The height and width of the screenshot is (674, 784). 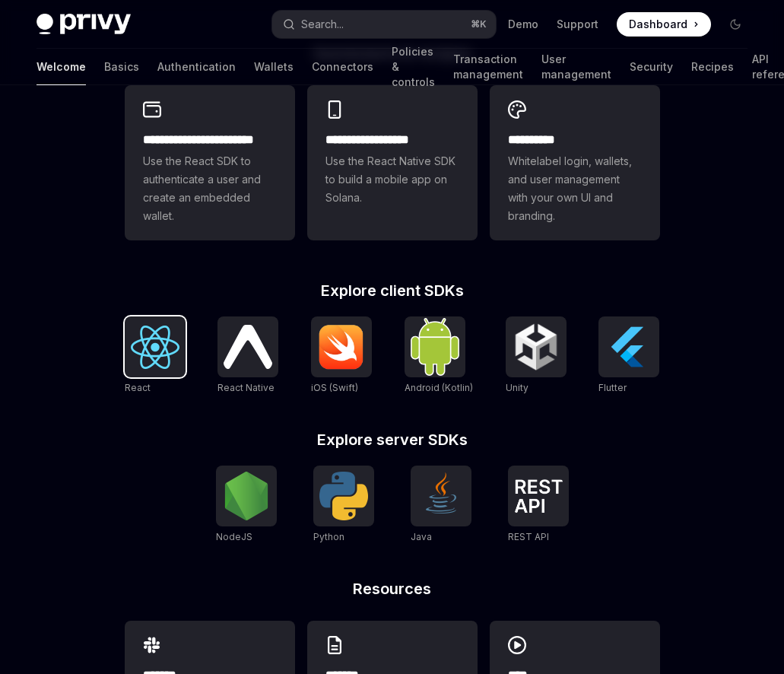 What do you see at coordinates (248, 356) in the screenshot?
I see `a: React NativeReact Native` at bounding box center [248, 356].